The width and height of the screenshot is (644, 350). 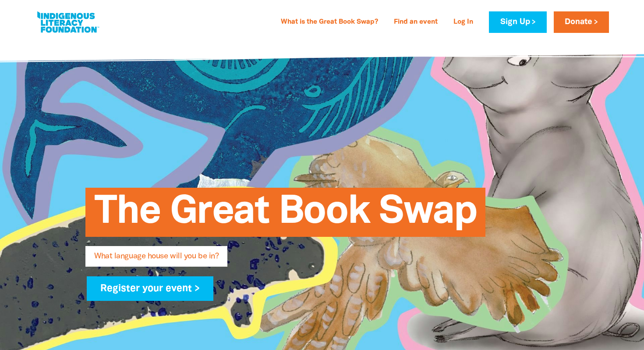 I want to click on a: What is the Great Book Swap?, so click(x=330, y=22).